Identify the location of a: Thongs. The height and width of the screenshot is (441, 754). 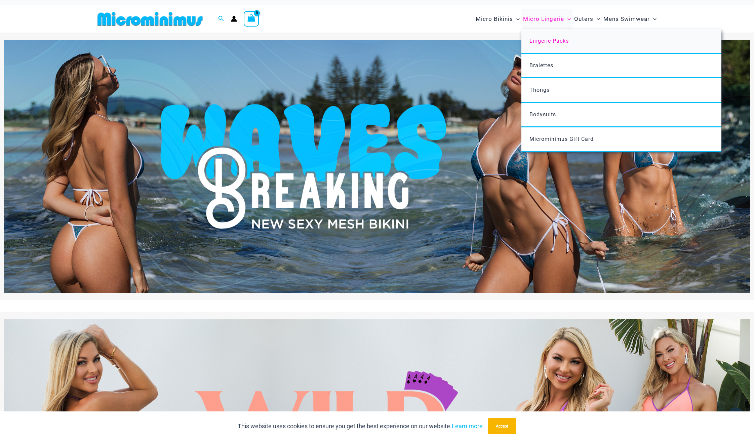
(621, 90).